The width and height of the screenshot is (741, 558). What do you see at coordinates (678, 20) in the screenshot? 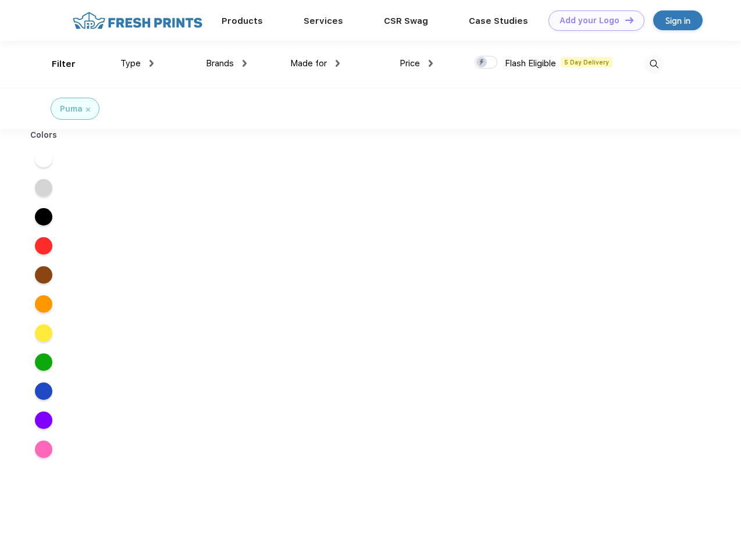
I see `div: Sign in` at bounding box center [678, 20].